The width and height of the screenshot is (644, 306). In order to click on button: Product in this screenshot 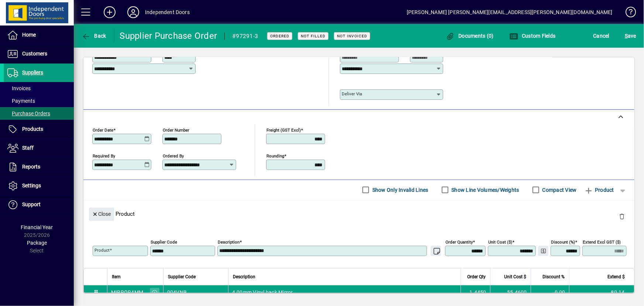, I will do `click(599, 190)`.